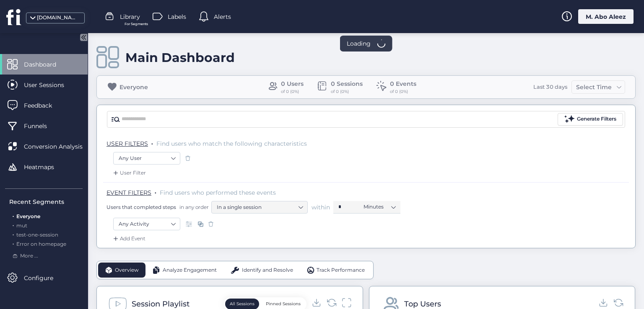 The height and width of the screenshot is (309, 644). What do you see at coordinates (41, 126) in the screenshot?
I see `span: Funnels` at bounding box center [41, 126].